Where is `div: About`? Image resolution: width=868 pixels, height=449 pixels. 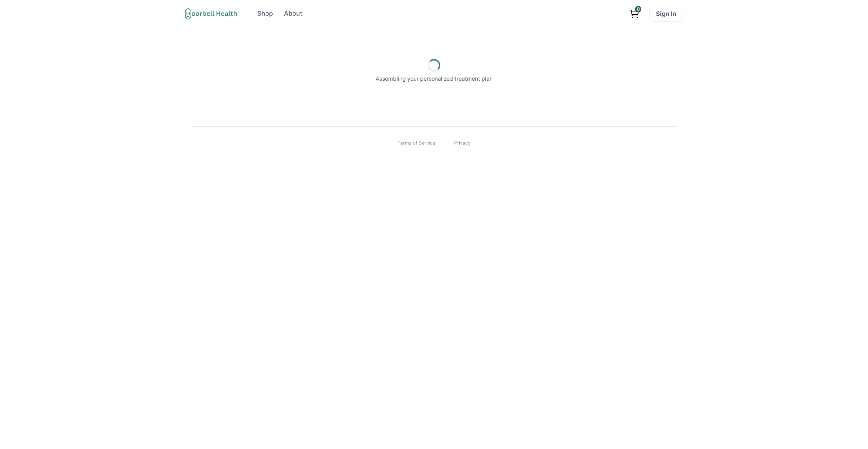 div: About is located at coordinates (293, 13).